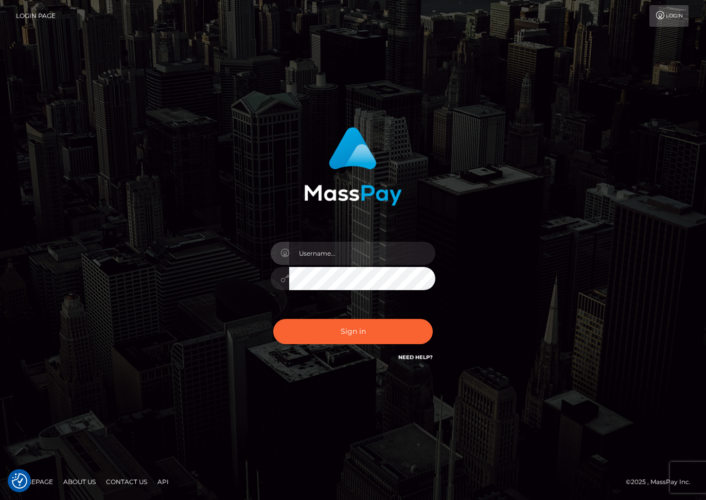 The height and width of the screenshot is (500, 706). I want to click on img: MassPay Login, so click(353, 166).